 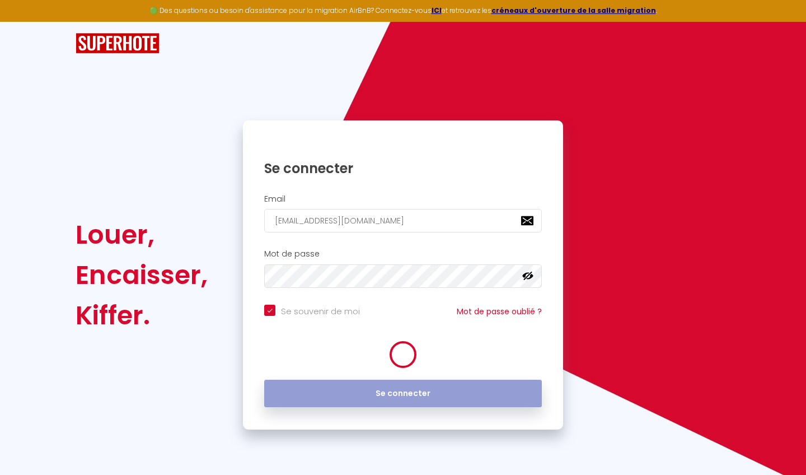 What do you see at coordinates (26, 21) in the screenshot?
I see `button: Ouvrir le widget de chat LiveChat` at bounding box center [26, 21].